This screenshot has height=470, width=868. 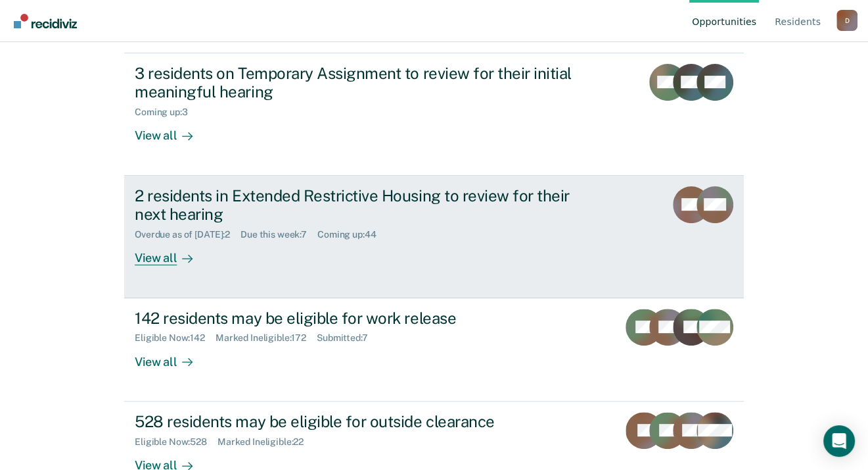 What do you see at coordinates (166, 112) in the screenshot?
I see `div: Coming up : 3` at bounding box center [166, 112].